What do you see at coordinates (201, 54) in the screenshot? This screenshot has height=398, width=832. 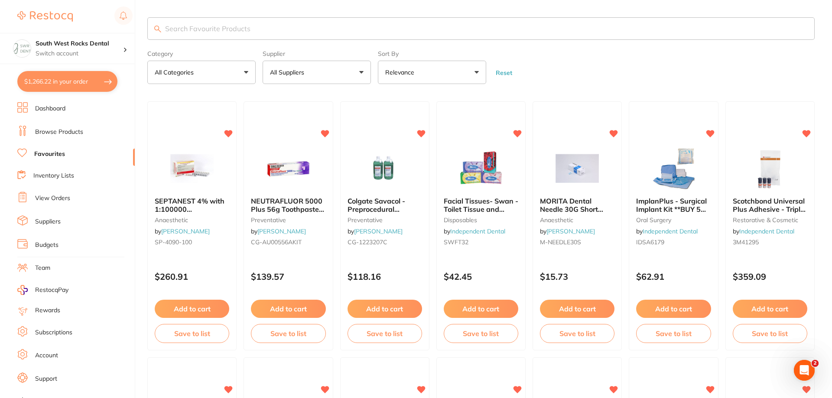 I see `label: Category` at bounding box center [201, 54].